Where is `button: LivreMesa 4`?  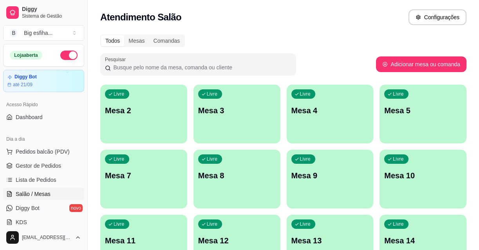 button: LivreMesa 4 is located at coordinates (330, 114).